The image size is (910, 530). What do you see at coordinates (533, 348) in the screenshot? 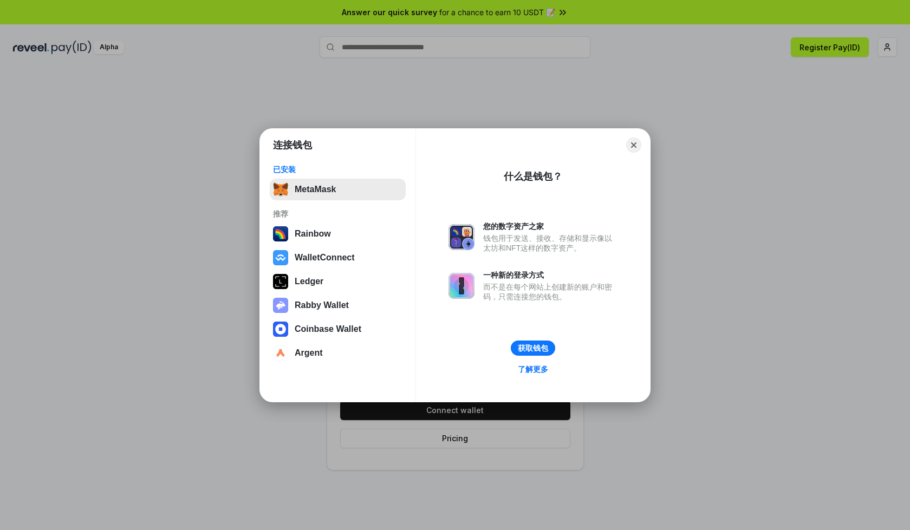
I see `div: 获取钱包` at bounding box center [533, 348].